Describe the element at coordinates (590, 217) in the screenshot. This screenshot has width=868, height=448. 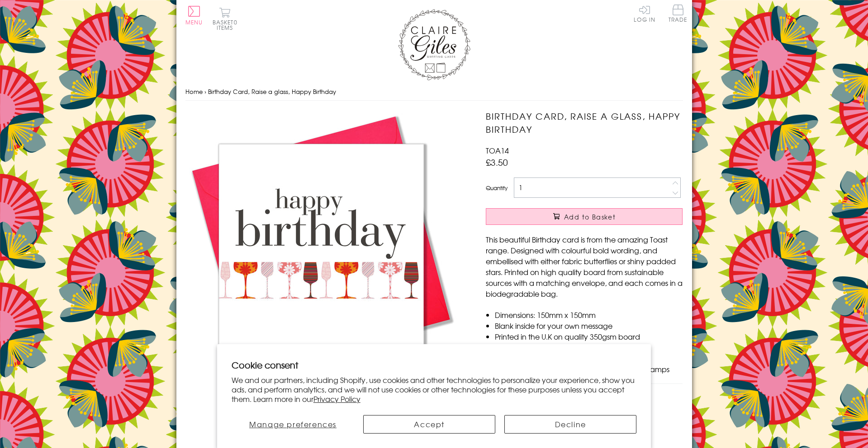
I see `span: Add to Basket` at that location.